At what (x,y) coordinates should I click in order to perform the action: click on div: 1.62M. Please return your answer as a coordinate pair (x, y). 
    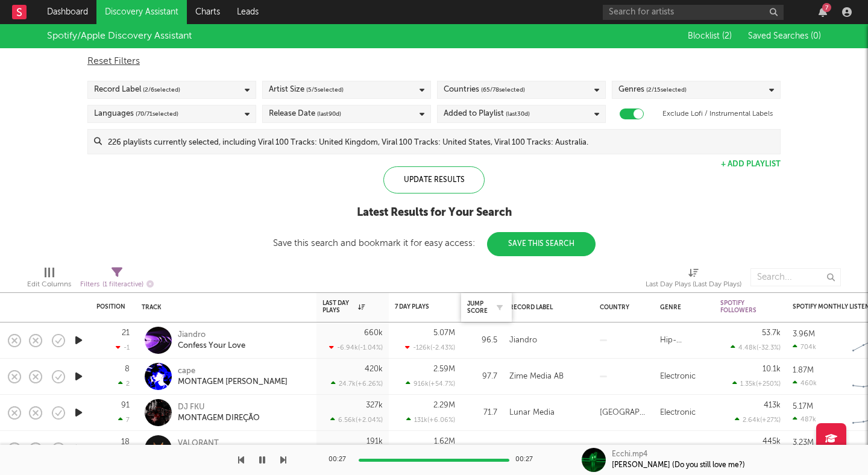
    Looking at the image, I should click on (445, 441).